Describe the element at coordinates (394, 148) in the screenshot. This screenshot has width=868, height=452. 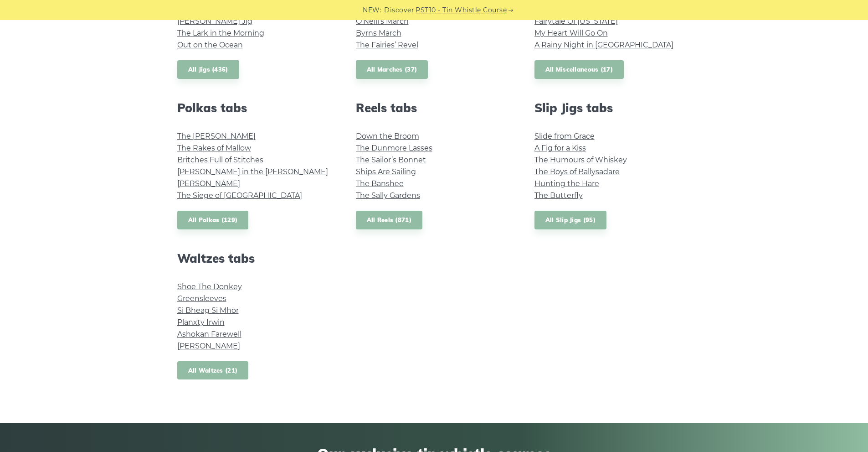
I see `a: The Dunmore Lasses` at that location.